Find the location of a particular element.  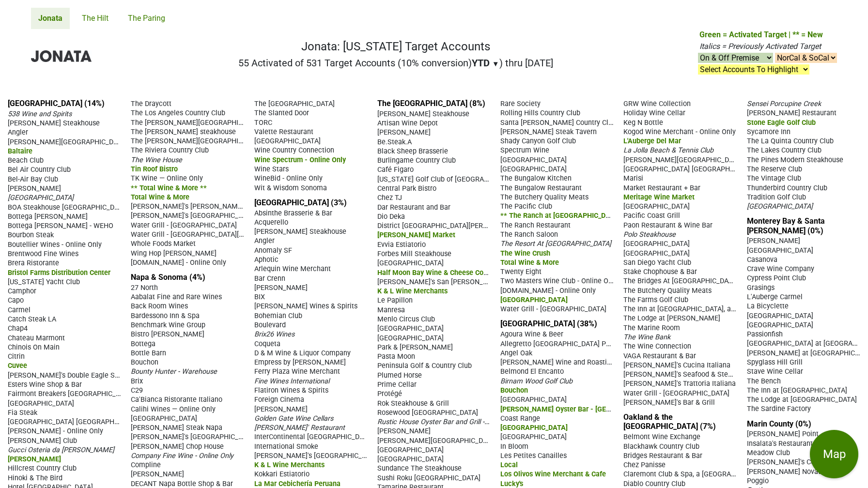

span: Café Figaro is located at coordinates (395, 169).